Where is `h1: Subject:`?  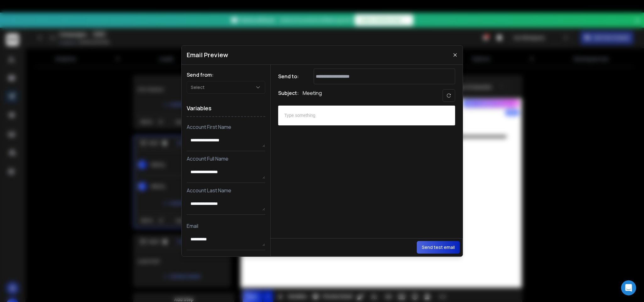 h1: Subject: is located at coordinates (289, 95).